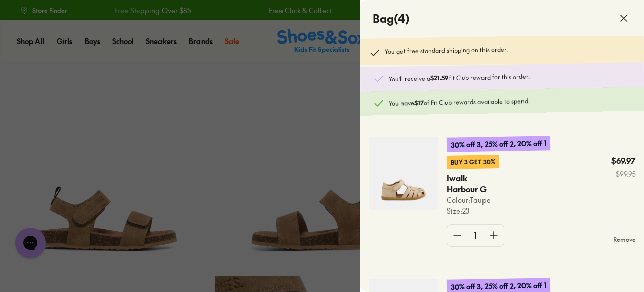  Describe the element at coordinates (498, 143) in the screenshot. I see `p: 30% off 3, 25% off 2, 20% off 1` at that location.